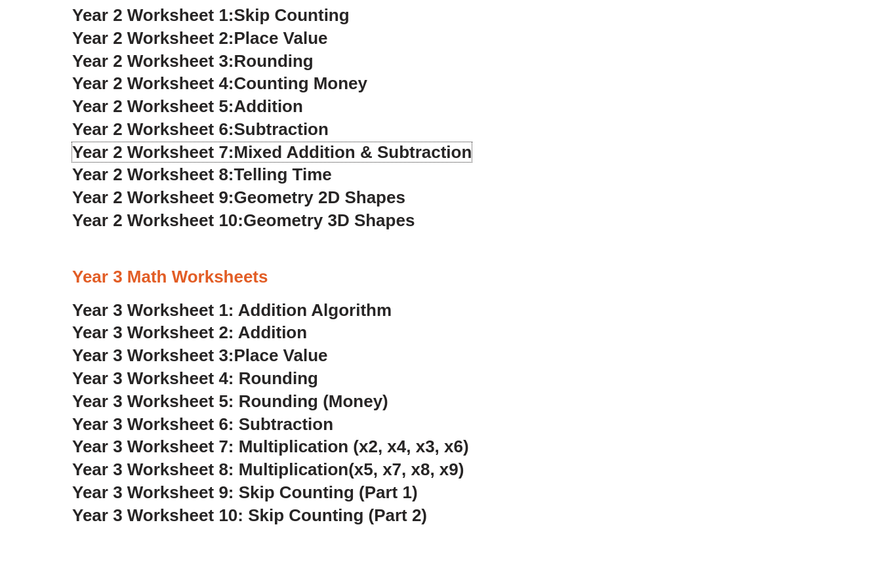 This screenshot has height=588, width=879. What do you see at coordinates (200, 355) in the screenshot?
I see `a: Year 3 Worksheet 3:Place Value` at bounding box center [200, 355].